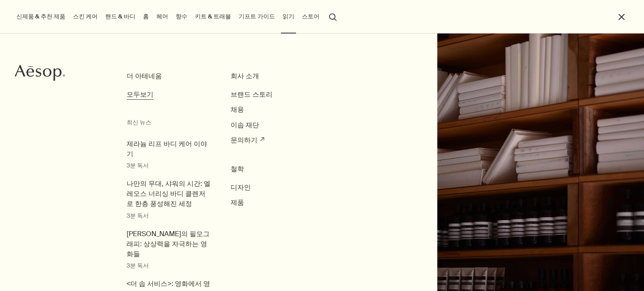 The width and height of the screenshot is (644, 291). What do you see at coordinates (245, 125) in the screenshot?
I see `span: 이솝 재단` at bounding box center [245, 125].